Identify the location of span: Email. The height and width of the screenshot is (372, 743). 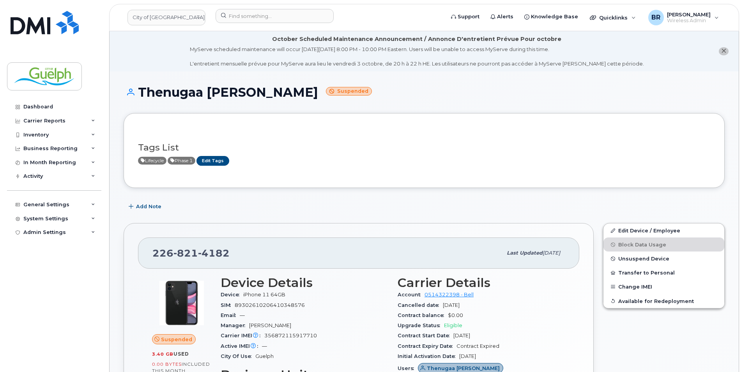
(230, 315).